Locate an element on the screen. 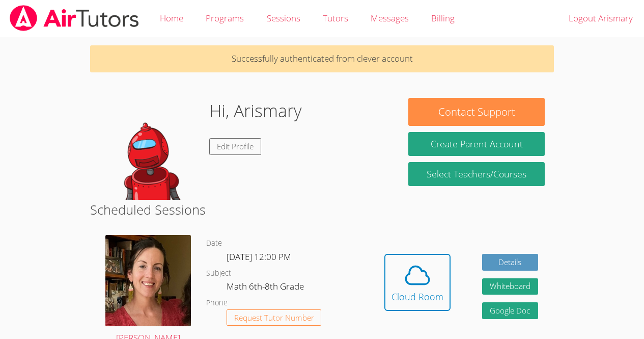 This screenshot has height=339, width=644. div: Cloud Room is located at coordinates (417, 296).